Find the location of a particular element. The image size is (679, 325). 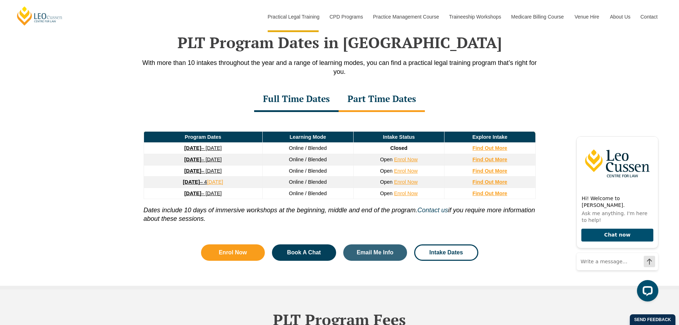

a: Traineeship Workshops is located at coordinates (475, 17).